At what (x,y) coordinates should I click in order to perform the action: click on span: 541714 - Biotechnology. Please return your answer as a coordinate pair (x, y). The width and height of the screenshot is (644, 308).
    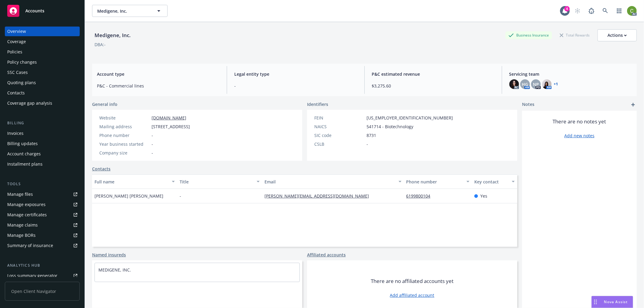
    Looking at the image, I should click on (390, 126).